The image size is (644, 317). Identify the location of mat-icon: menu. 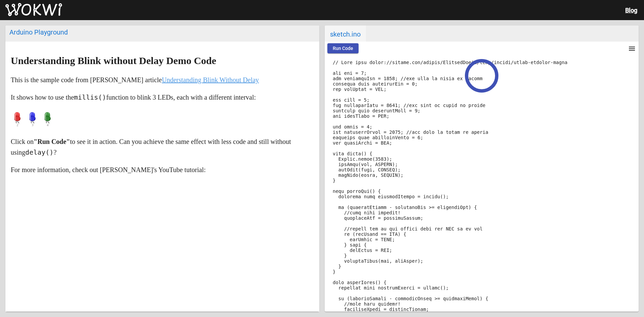
(632, 49).